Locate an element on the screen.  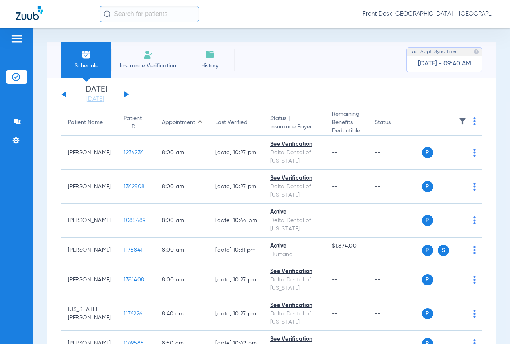
span: 1342908 is located at coordinates (134, 186).